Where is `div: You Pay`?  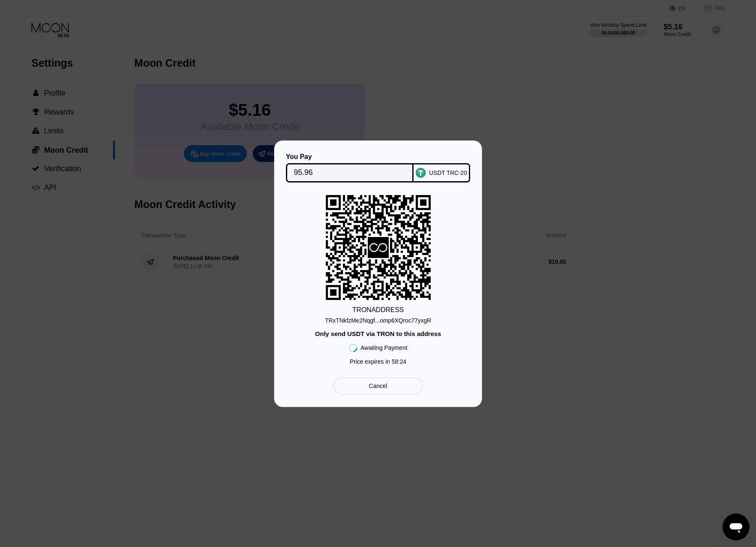 div: You Pay is located at coordinates (350, 157).